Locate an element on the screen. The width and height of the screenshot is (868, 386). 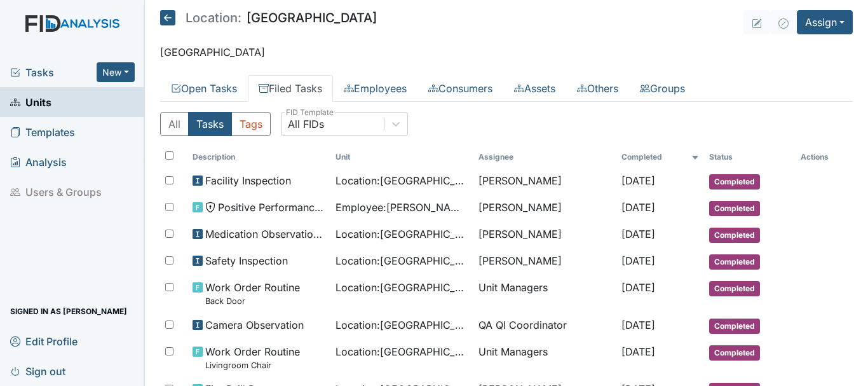
a: Consumers is located at coordinates (460, 89).